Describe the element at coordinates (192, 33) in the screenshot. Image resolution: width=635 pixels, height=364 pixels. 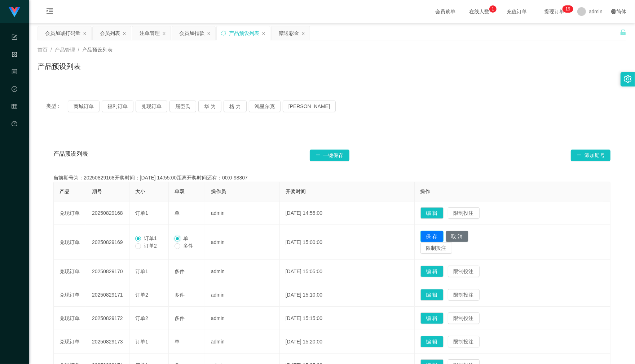
I see `div: 会员加扣款` at that location.